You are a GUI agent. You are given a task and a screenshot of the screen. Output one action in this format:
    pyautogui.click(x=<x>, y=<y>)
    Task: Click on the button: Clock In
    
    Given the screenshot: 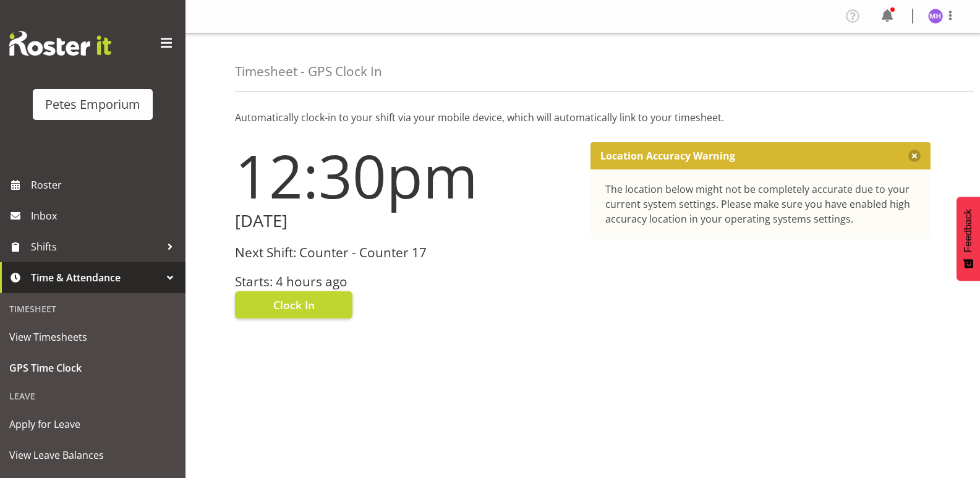 What is the action you would take?
    pyautogui.click(x=293, y=305)
    